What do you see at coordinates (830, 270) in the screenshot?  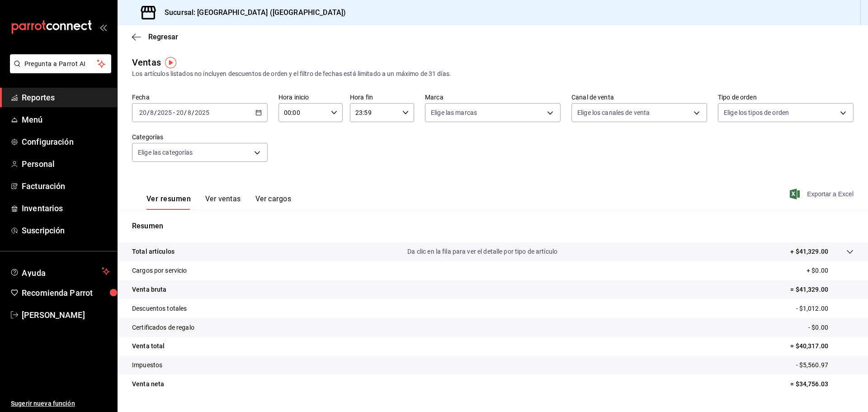 I see `p: + $0.00` at bounding box center [830, 270].